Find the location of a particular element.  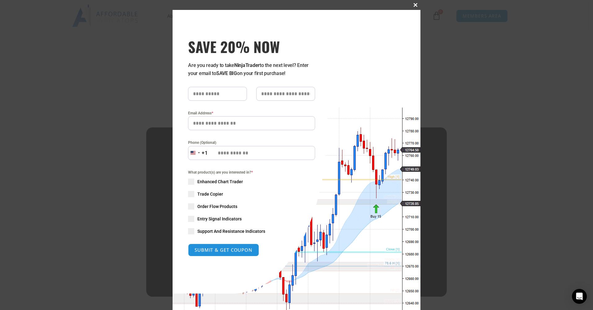

label: Enhanced Chart Trader is located at coordinates (252, 182).